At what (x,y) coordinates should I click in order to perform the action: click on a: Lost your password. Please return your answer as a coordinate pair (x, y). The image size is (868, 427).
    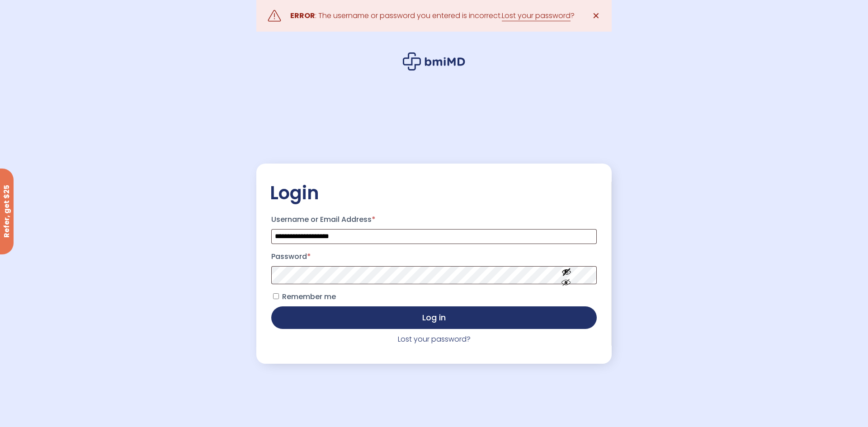
    Looking at the image, I should click on (536, 16).